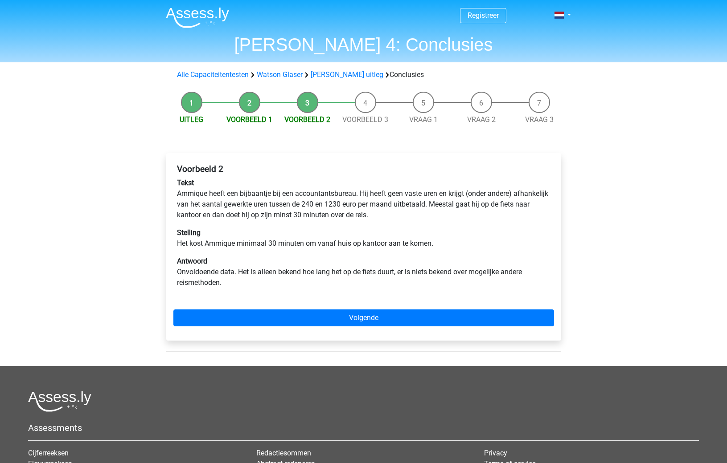 This screenshot has width=727, height=463. Describe the element at coordinates (197, 17) in the screenshot. I see `img: Assessly` at that location.